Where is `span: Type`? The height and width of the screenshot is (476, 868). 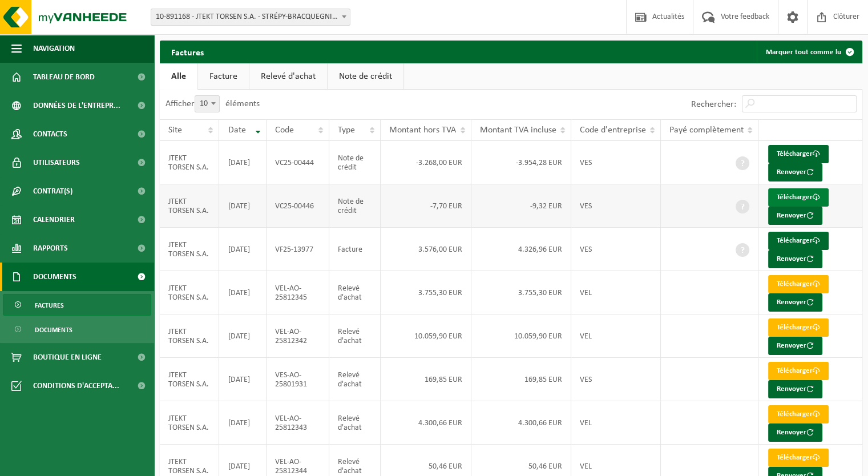
span: Type is located at coordinates (346, 130).